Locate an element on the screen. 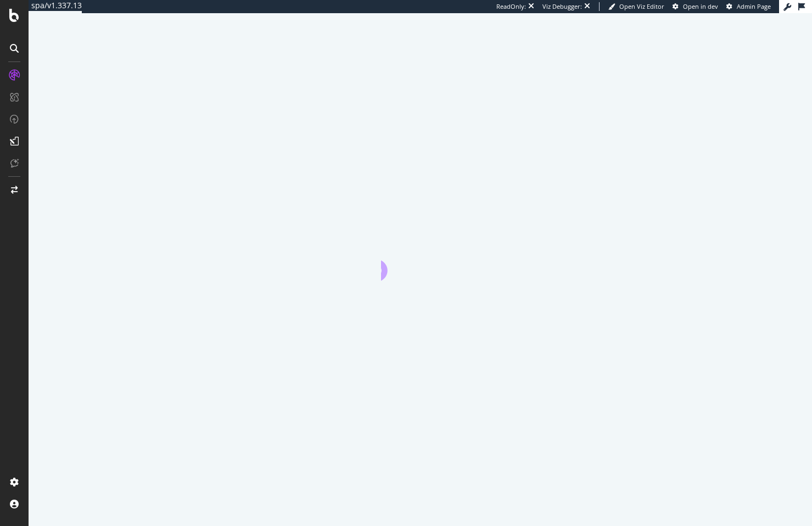 Image resolution: width=812 pixels, height=526 pixels. div: ReadOnly: is located at coordinates (511, 7).